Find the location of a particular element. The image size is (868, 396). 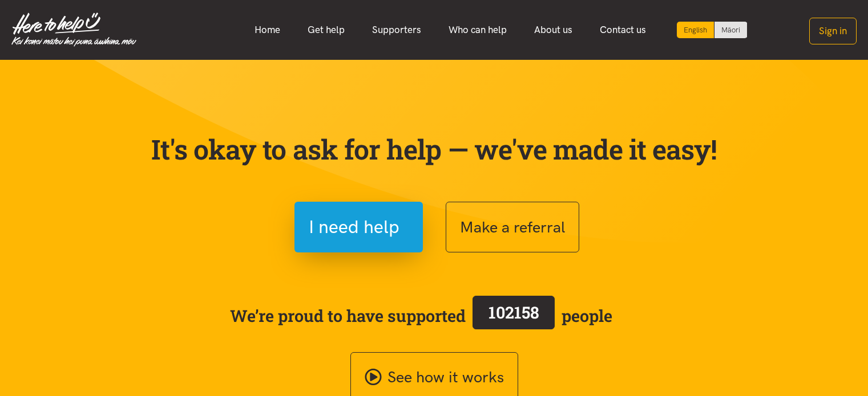

img: Home is located at coordinates (74, 30).